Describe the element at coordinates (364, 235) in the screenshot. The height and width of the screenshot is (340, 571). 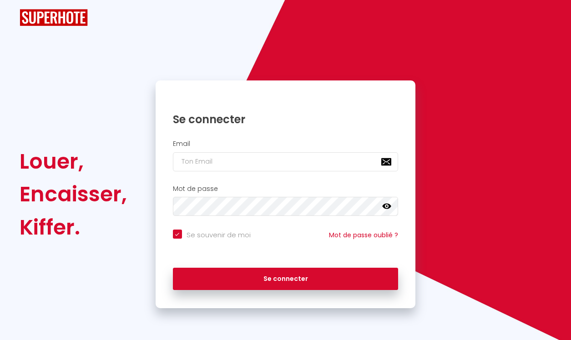
I see `a: Mot de passe oublié ?` at that location.